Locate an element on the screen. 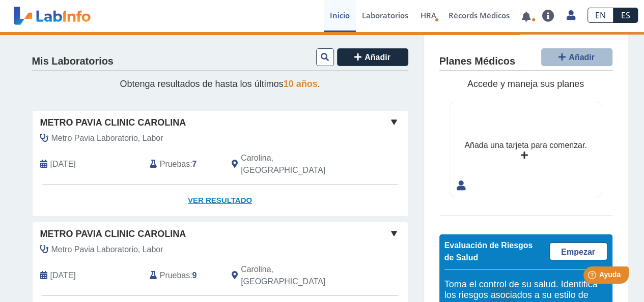 The height and width of the screenshot is (302, 644). span: Accede y maneja sus planes is located at coordinates (525, 84).